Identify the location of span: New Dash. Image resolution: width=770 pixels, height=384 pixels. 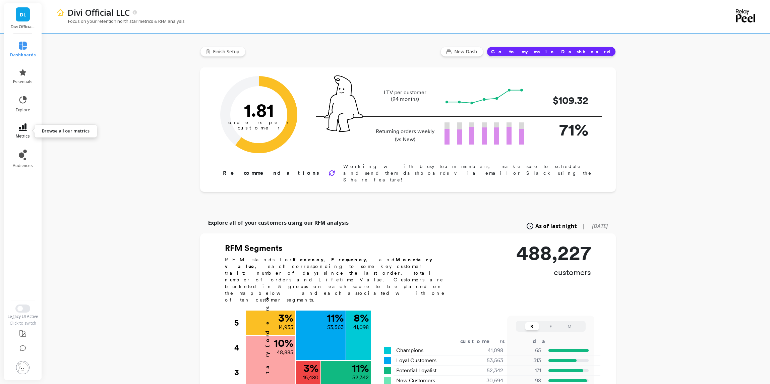
(467, 52).